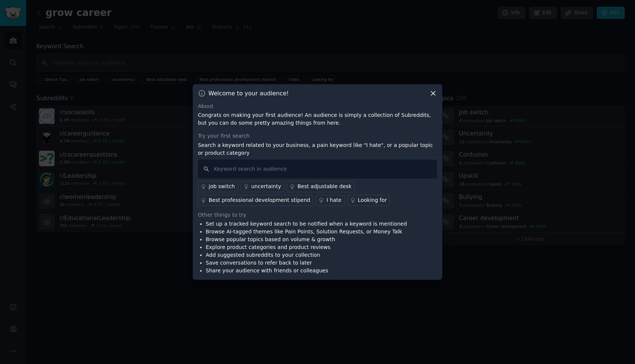 This screenshot has width=635, height=364. I want to click on div: job switch, so click(222, 186).